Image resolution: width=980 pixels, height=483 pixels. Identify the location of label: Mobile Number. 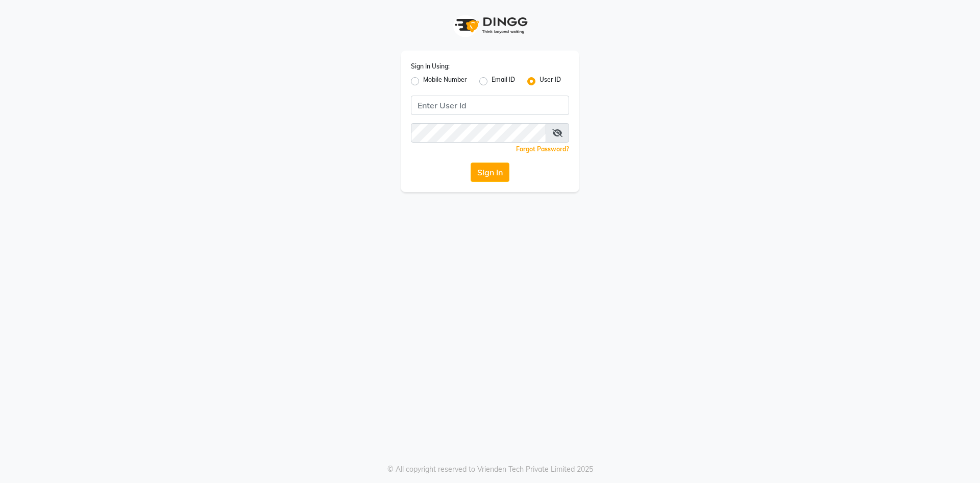
(445, 81).